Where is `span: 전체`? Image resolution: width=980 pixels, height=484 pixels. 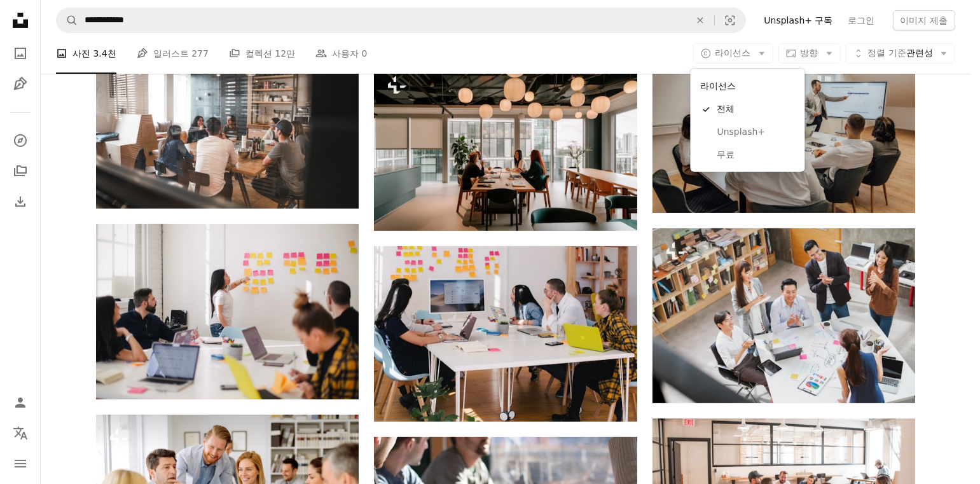 span: 전체 is located at coordinates (755, 109).